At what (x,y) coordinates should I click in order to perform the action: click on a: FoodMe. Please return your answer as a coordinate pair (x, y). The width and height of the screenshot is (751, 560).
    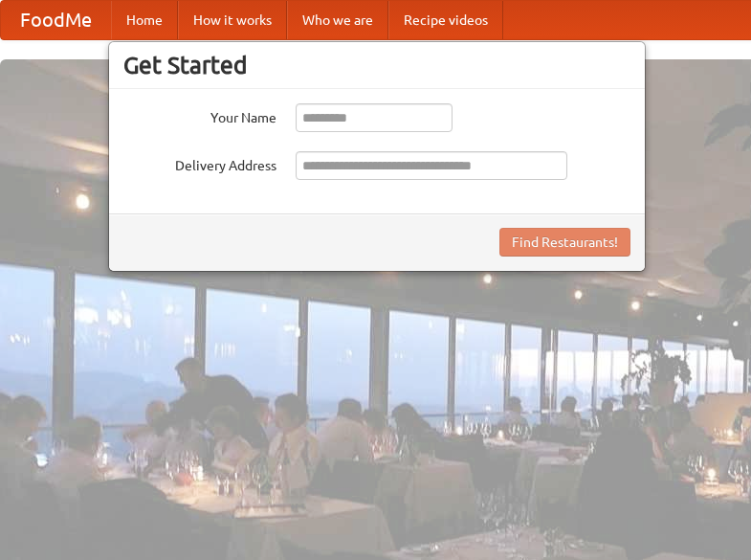
    Looking at the image, I should click on (55, 20).